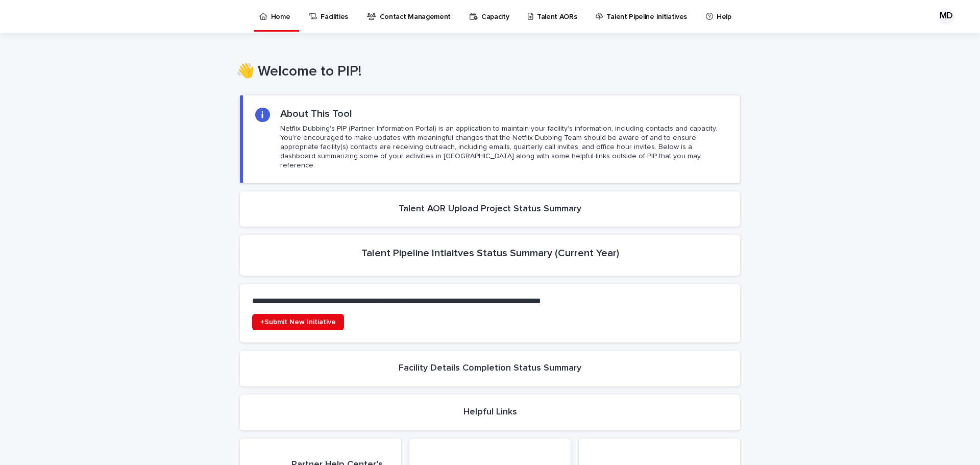 The image size is (980, 465). What do you see at coordinates (316, 114) in the screenshot?
I see `h2: About This Tool` at bounding box center [316, 114].